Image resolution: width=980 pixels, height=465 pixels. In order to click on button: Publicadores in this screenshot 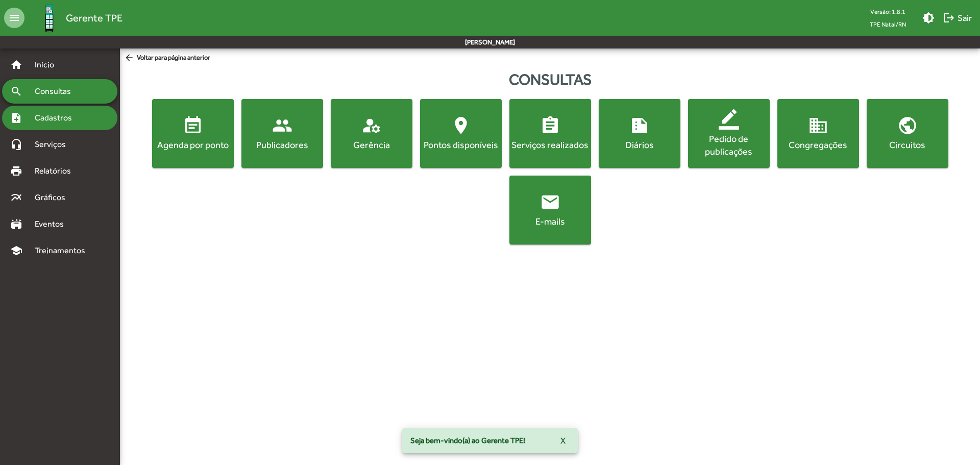, I will do `click(282, 133)`.